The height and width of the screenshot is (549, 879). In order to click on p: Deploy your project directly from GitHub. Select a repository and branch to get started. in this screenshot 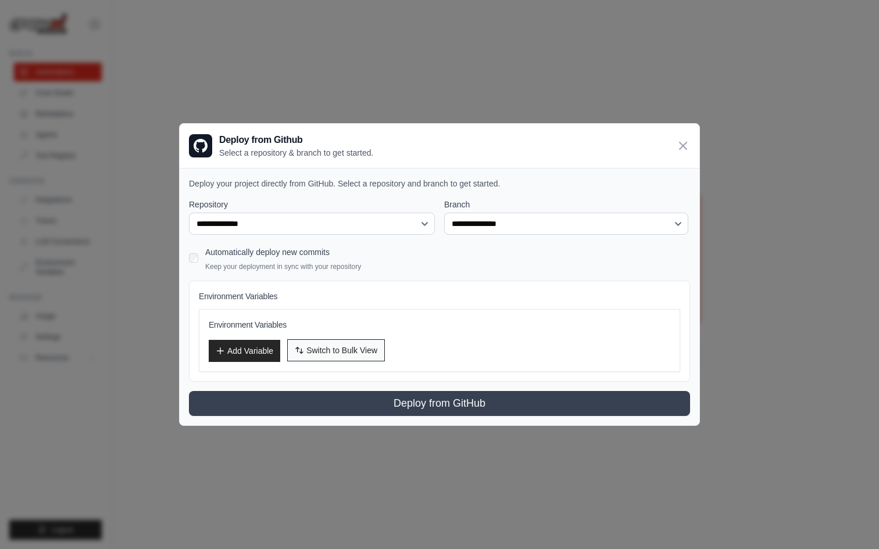, I will do `click(440, 184)`.